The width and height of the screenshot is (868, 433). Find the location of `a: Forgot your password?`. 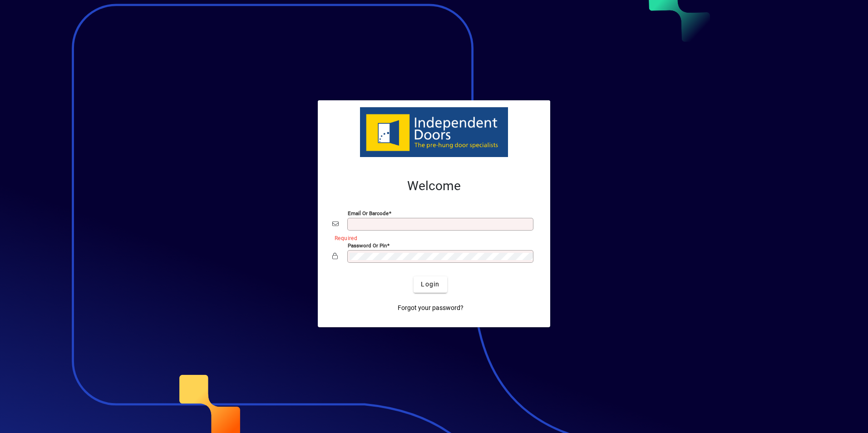

a: Forgot your password? is located at coordinates (430, 308).